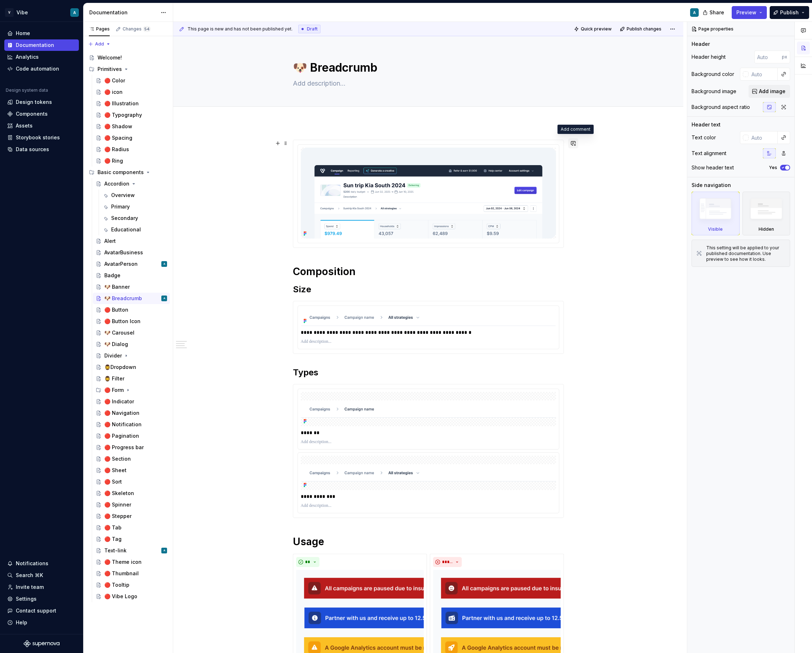  Describe the element at coordinates (119, 332) in the screenshot. I see `div: 🐶 Carousel` at that location.